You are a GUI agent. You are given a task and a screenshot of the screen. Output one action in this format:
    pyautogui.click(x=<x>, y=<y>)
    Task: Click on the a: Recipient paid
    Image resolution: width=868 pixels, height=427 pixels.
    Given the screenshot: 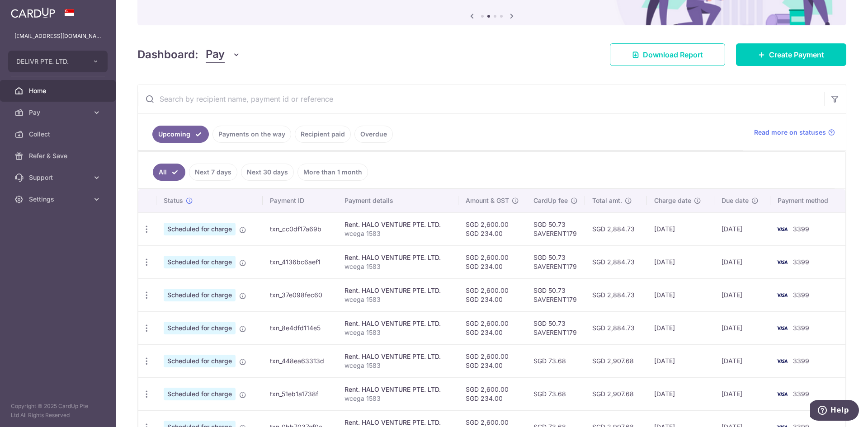 What is the action you would take?
    pyautogui.click(x=323, y=134)
    